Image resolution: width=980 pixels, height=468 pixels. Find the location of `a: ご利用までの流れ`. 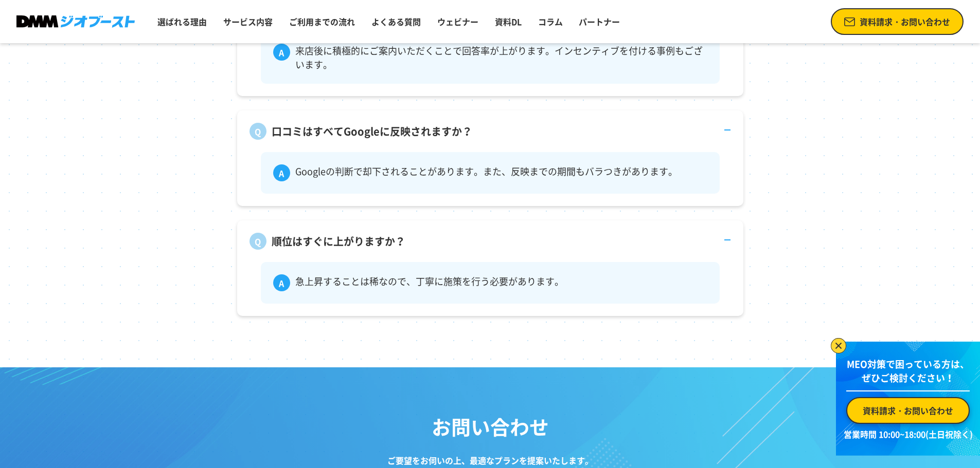

a: ご利用までの流れ is located at coordinates (322, 22).